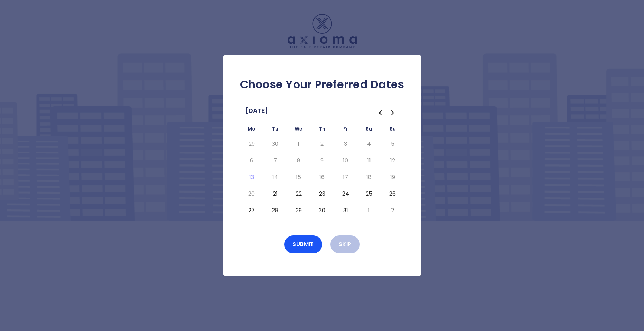 This screenshot has height=331, width=644. I want to click on button: Friday, October 3rd, 2025, so click(346, 144).